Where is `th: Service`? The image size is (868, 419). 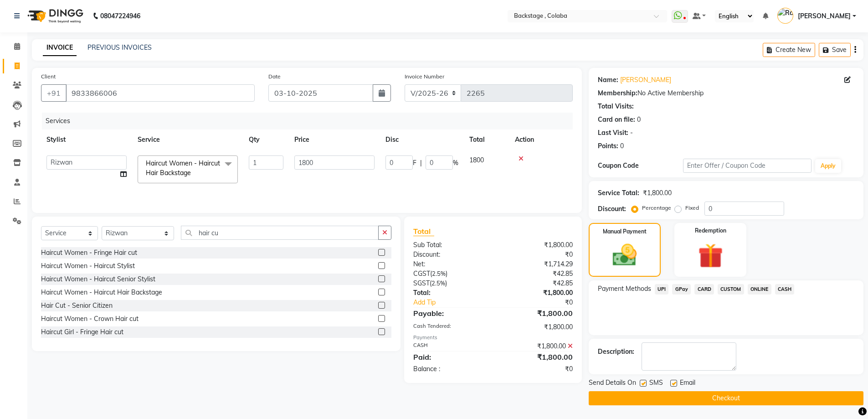 th: Service is located at coordinates (188, 140).